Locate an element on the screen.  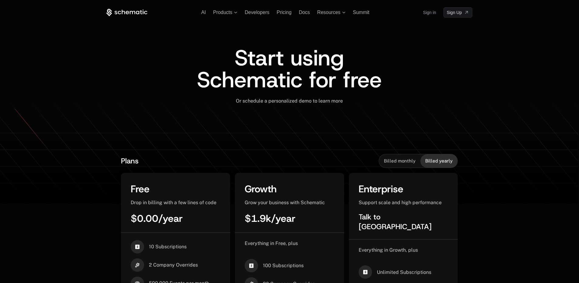
a: Developers is located at coordinates (257, 12).